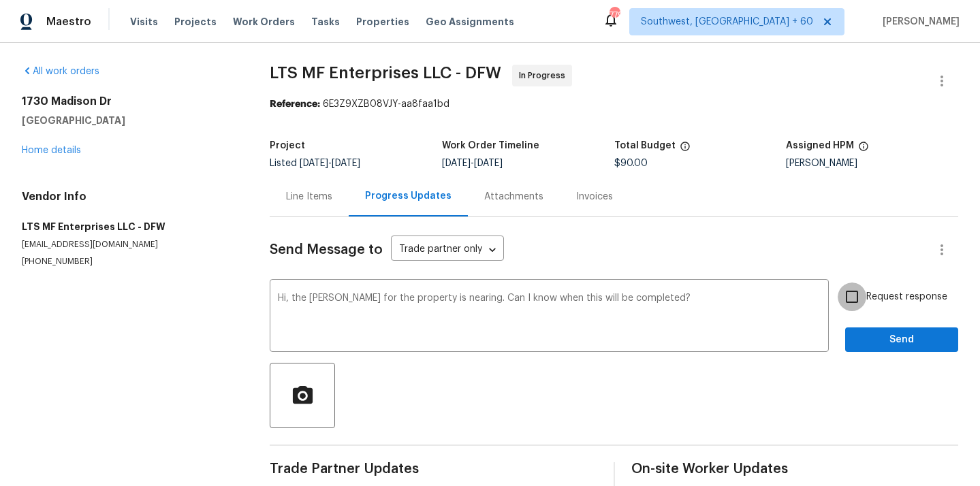 The height and width of the screenshot is (486, 980). Describe the element at coordinates (69, 22) in the screenshot. I see `span: Maestro` at that location.